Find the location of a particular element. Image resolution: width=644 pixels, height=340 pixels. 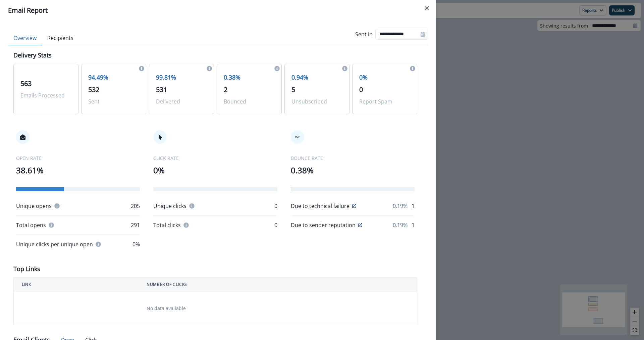

p: Top Links is located at coordinates (27, 269).